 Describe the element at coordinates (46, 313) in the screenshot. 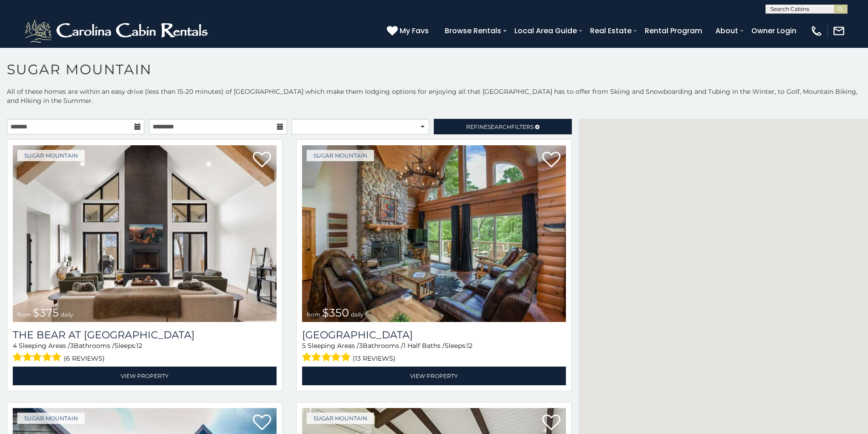

I see `span: $375` at that location.